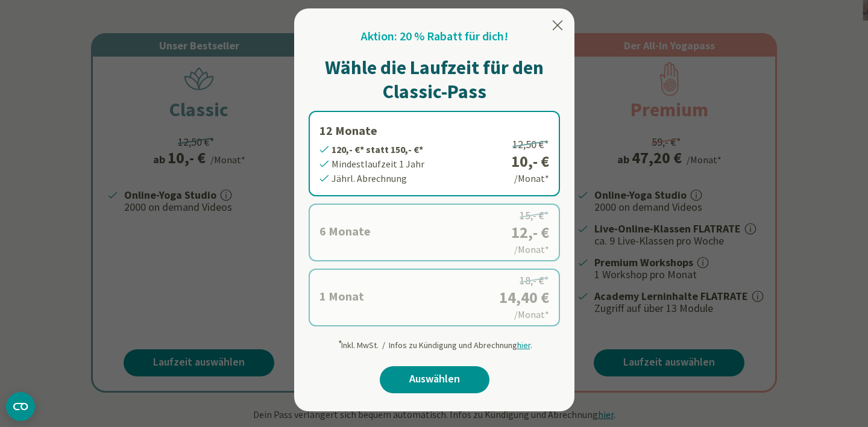  Describe the element at coordinates (434, 80) in the screenshot. I see `h1: Wähle die Laufzeit für den Classic-Pass` at that location.